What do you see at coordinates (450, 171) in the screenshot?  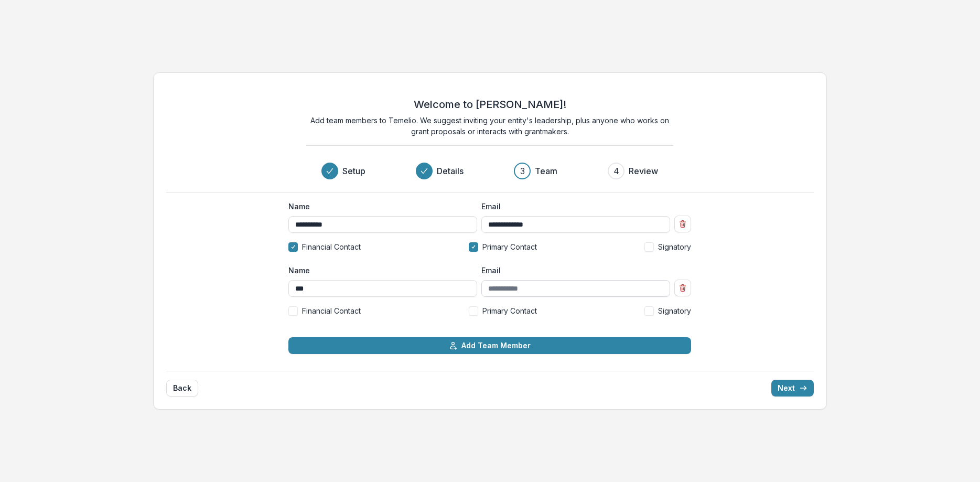 I see `h3: Details` at bounding box center [450, 171].